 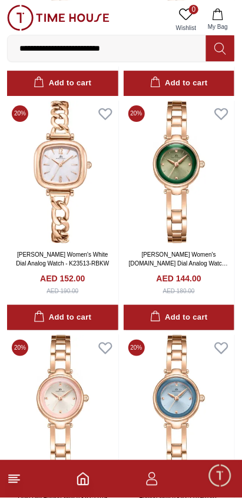 I want to click on span: Wishlist, so click(x=186, y=28).